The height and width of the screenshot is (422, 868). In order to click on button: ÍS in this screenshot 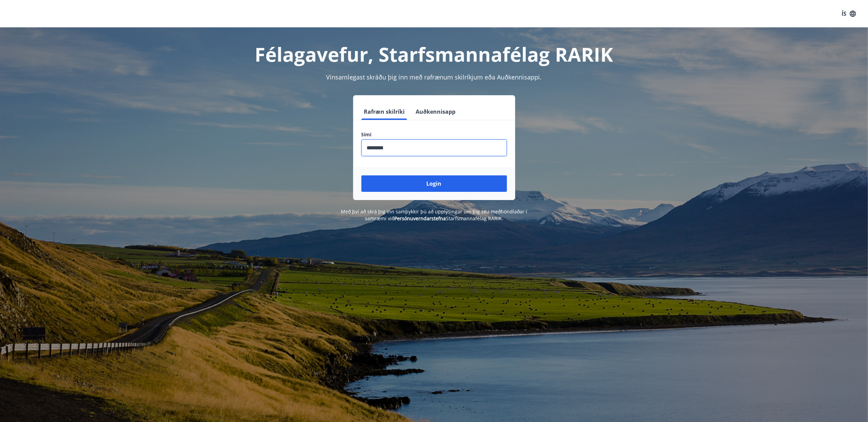, I will do `click(849, 14)`.